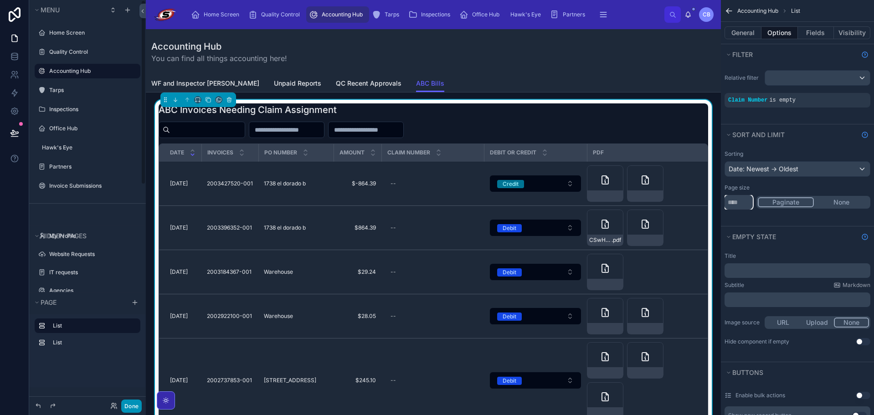 The height and width of the screenshot is (415, 874). I want to click on a: Website Requests, so click(92, 254).